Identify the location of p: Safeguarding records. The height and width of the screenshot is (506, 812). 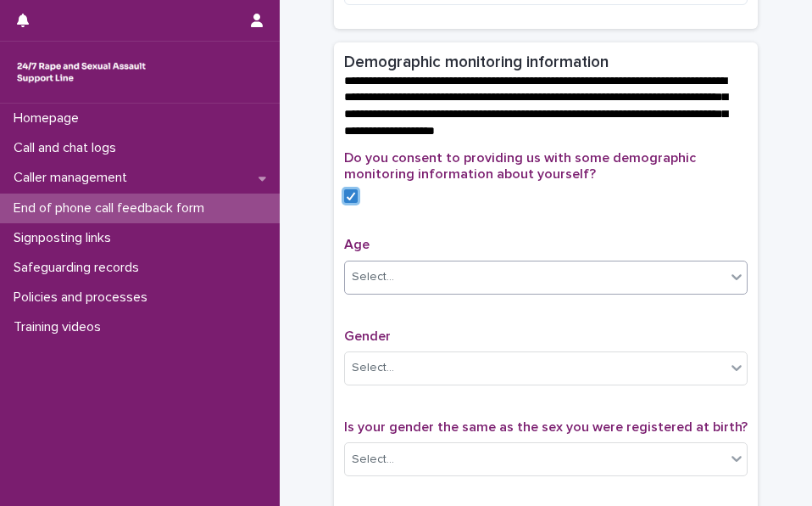
(80, 267).